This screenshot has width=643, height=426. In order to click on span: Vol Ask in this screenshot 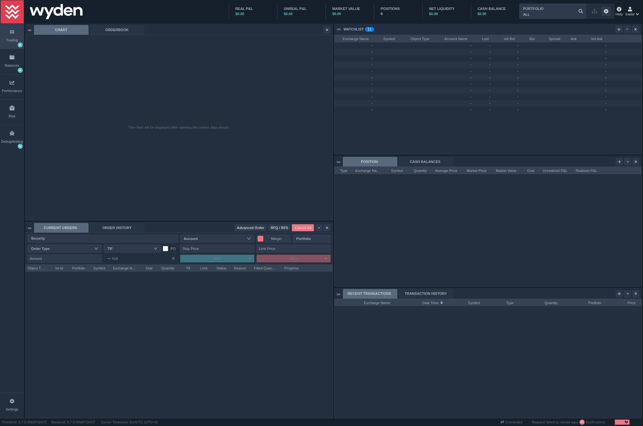, I will do `click(593, 38)`.